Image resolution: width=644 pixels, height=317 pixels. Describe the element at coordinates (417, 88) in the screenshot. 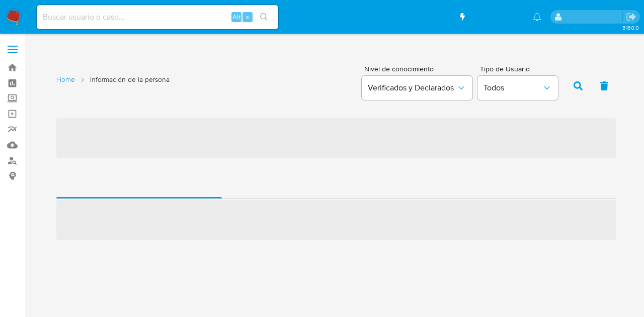

I see `button: Verificados y Declarados` at that location.